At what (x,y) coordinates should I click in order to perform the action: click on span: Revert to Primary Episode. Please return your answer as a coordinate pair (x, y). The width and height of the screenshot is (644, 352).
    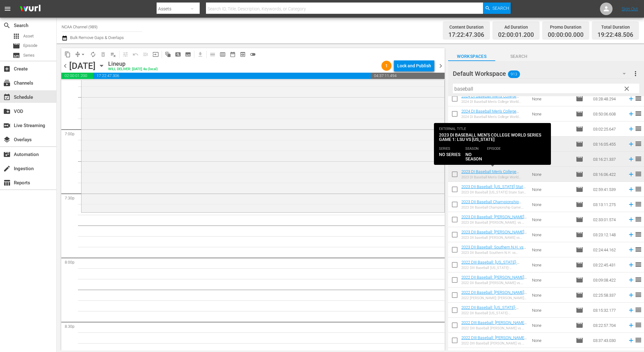
    Looking at the image, I should click on (136, 54).